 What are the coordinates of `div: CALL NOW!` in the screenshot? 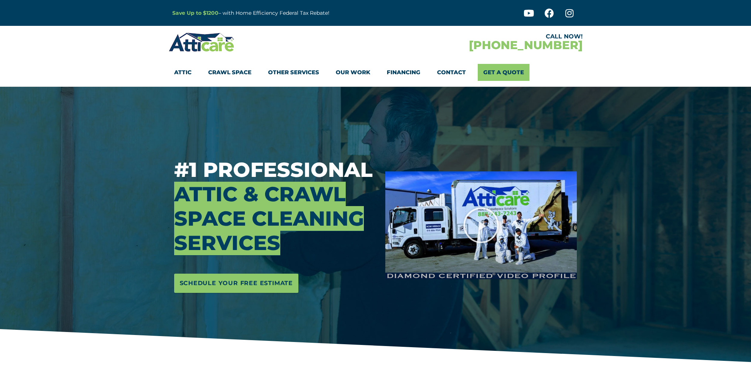 It's located at (479, 37).